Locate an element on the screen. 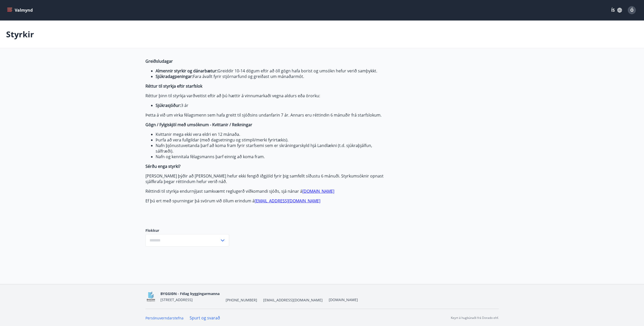  li: Kvittanir mega ekki vera eldri en 12 mánaða. is located at coordinates (270, 135).